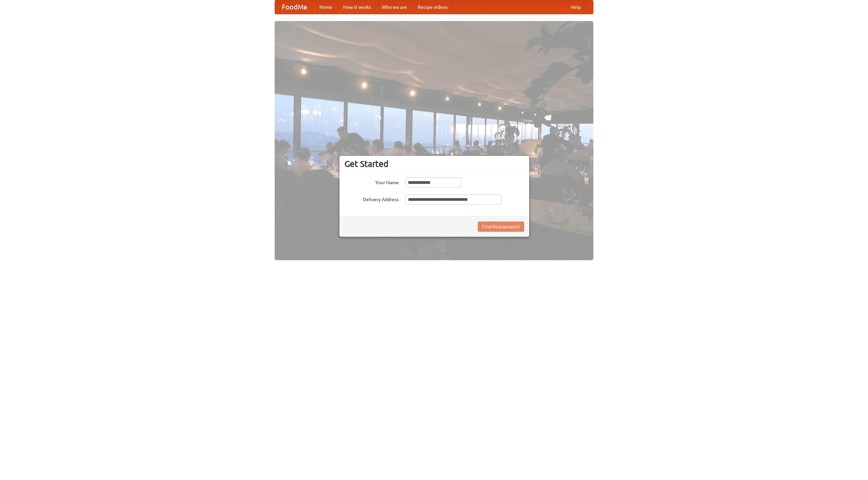 Image resolution: width=868 pixels, height=480 pixels. I want to click on a: Who we are, so click(395, 7).